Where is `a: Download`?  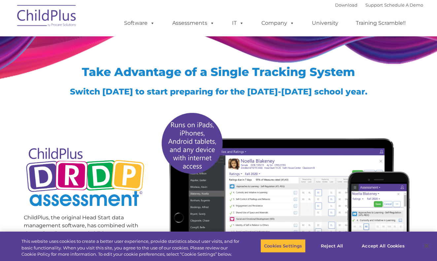 a: Download is located at coordinates (346, 5).